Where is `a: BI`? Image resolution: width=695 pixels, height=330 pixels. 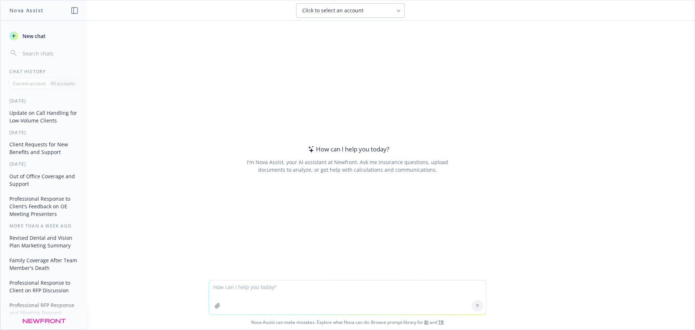
a: BI is located at coordinates (426, 322).